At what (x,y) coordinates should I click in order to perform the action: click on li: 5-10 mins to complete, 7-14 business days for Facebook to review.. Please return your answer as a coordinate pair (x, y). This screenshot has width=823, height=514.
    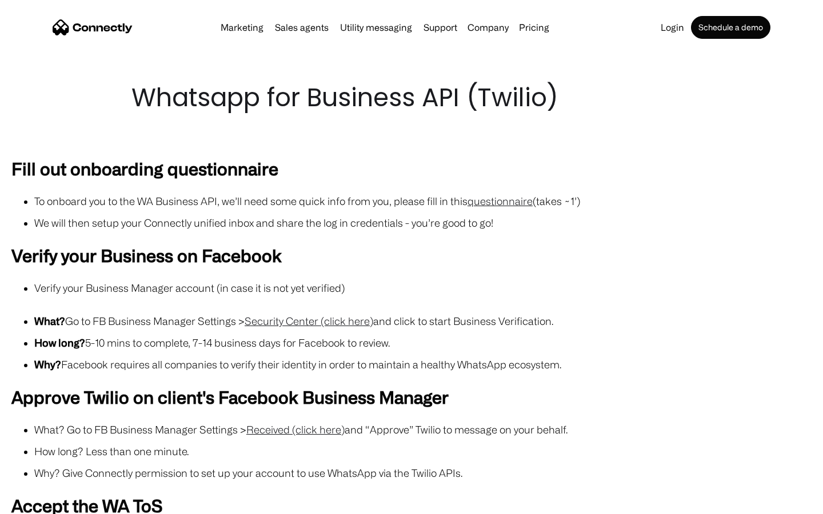
    Looking at the image, I should click on (423, 343).